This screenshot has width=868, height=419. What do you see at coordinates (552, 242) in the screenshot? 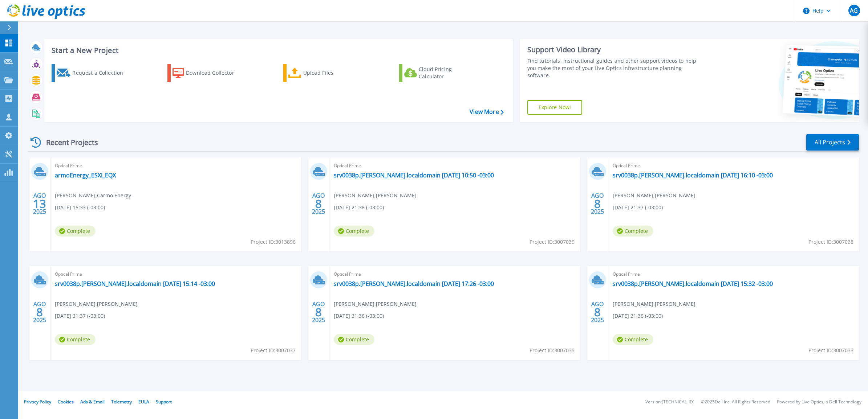
I see `span: Project ID: 3007039` at bounding box center [552, 242].